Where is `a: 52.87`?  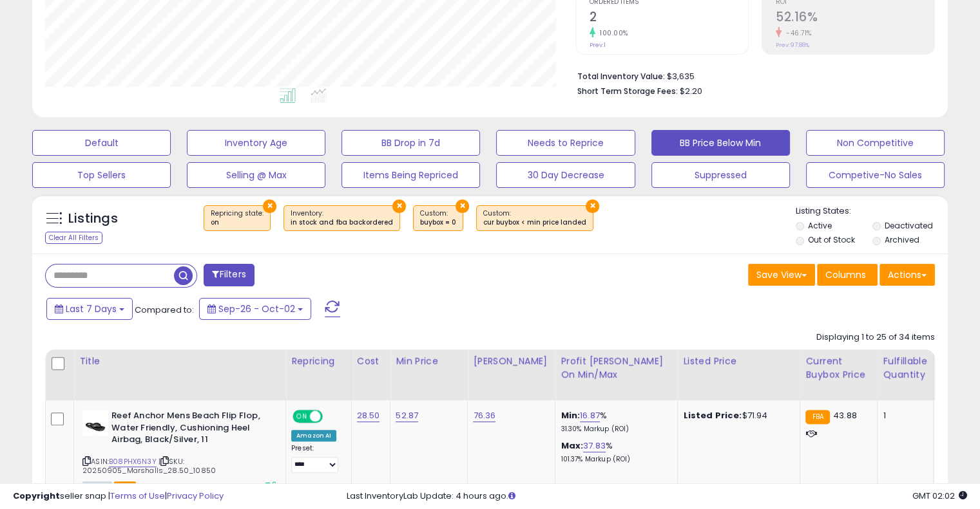
a: 52.87 is located at coordinates (407, 416).